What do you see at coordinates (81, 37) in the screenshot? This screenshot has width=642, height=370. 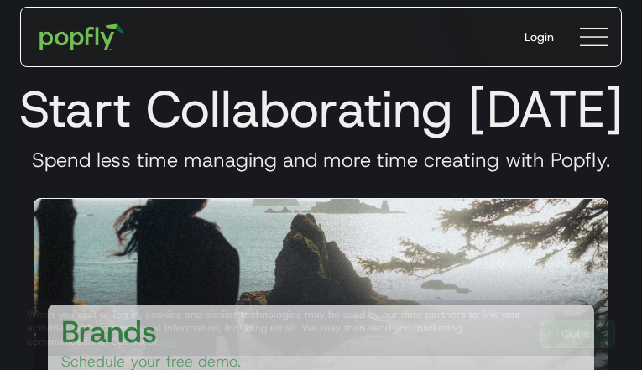 I see `a: home` at bounding box center [81, 37].